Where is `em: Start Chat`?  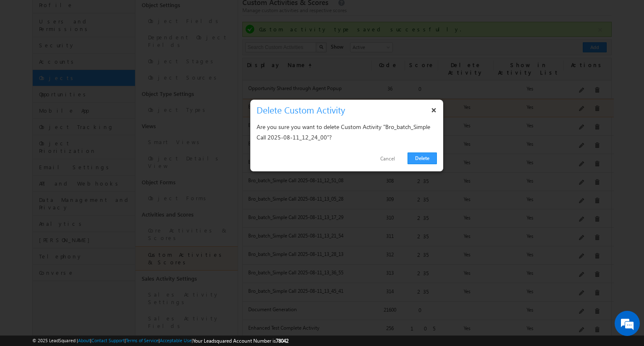 em: Start Chat is located at coordinates (133, 264).